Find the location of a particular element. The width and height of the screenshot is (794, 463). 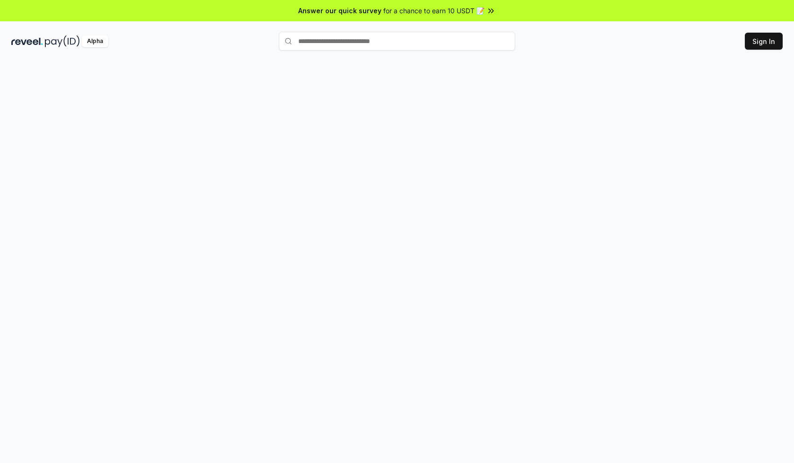

span: for a chance to earn 10 USDT 📝 is located at coordinates (434, 10).